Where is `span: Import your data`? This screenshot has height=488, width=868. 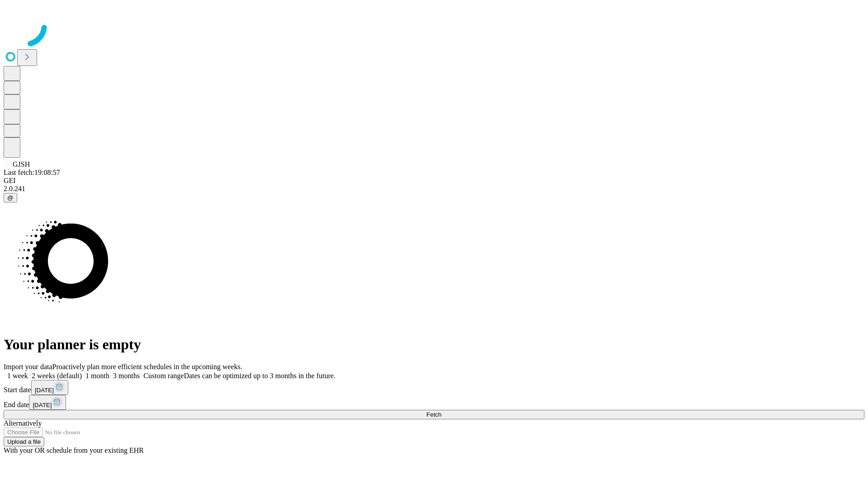
span: Import your data is located at coordinates (28, 366).